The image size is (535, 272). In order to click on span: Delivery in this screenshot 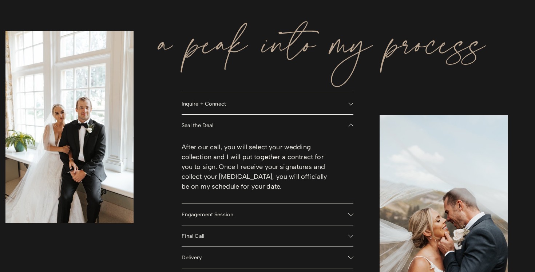, I will do `click(265, 257)`.